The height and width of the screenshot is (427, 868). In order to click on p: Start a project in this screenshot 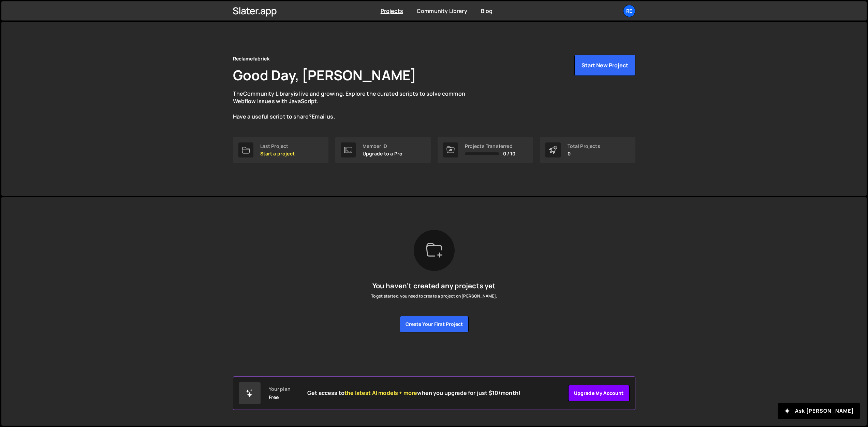, I will do `click(278, 154)`.